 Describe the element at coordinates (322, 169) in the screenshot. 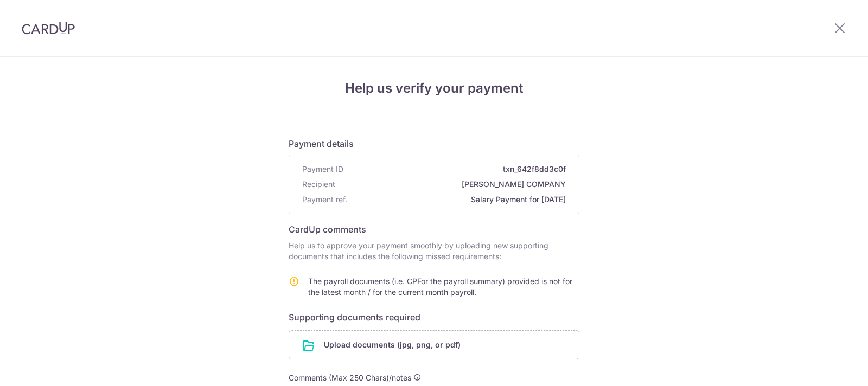

I see `span: Payment ID` at that location.